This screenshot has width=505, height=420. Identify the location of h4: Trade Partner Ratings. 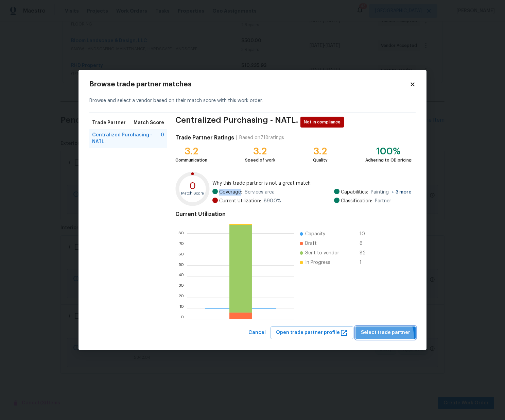
(205, 138).